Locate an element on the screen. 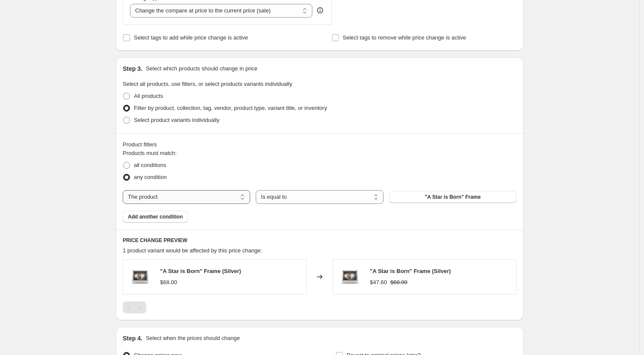 The image size is (644, 355). span: Filter by product, collection, tag, vendor, product type, variant title, or inventory is located at coordinates (231, 108).